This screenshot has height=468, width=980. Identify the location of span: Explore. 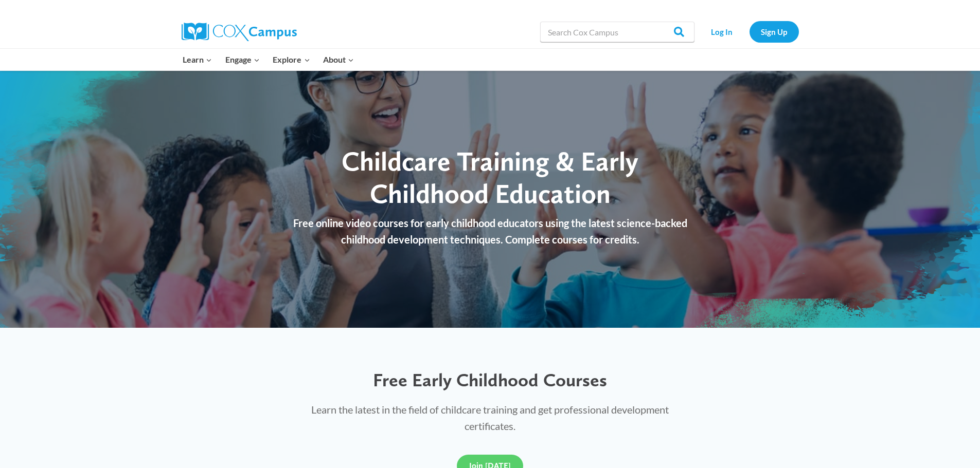
(291, 60).